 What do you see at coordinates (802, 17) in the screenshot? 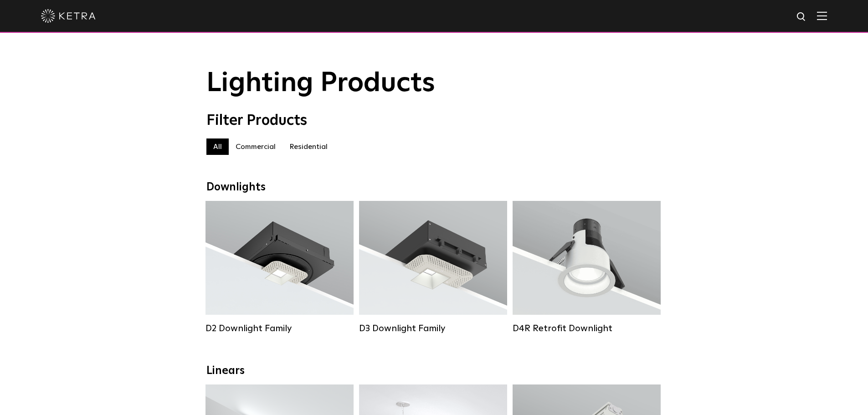
I see `img: search icon` at bounding box center [802, 17].